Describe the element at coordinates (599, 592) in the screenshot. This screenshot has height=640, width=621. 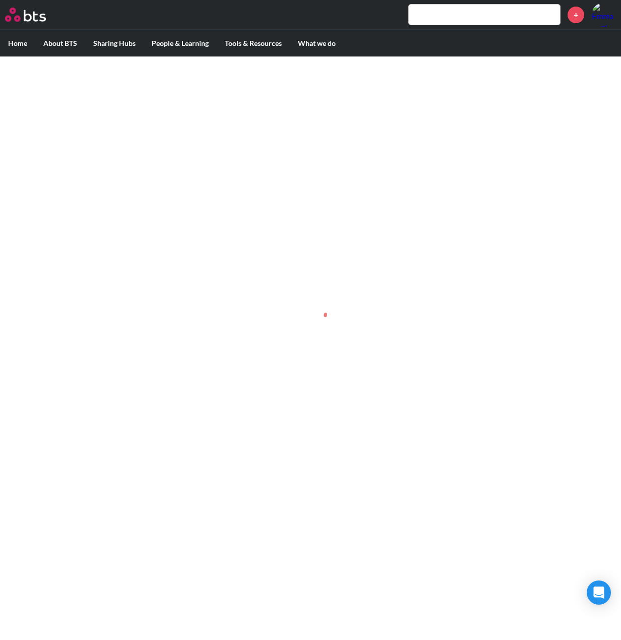
I see `div: Open Intercom Messenger` at that location.